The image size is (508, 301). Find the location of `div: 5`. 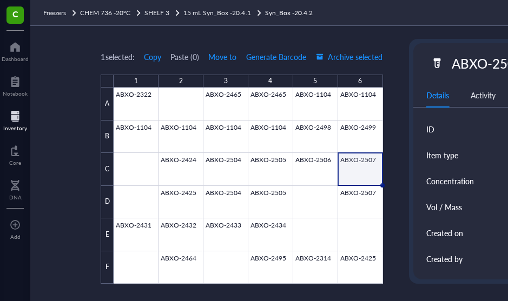

div: 5 is located at coordinates (315, 81).